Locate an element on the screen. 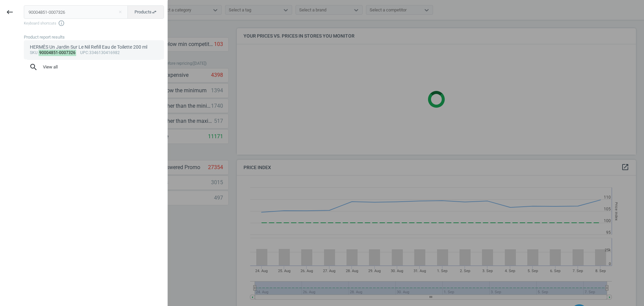 The width and height of the screenshot is (644, 306). button: keyboard_backspace is located at coordinates (10, 12).